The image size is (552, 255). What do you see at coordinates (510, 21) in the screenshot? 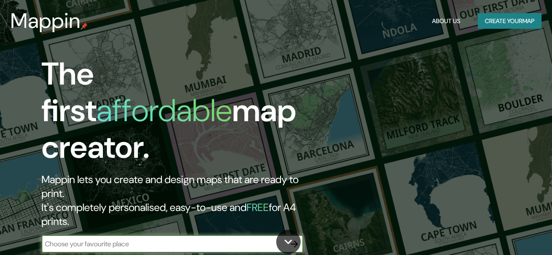
I see `button: Create yourmap` at bounding box center [510, 21].